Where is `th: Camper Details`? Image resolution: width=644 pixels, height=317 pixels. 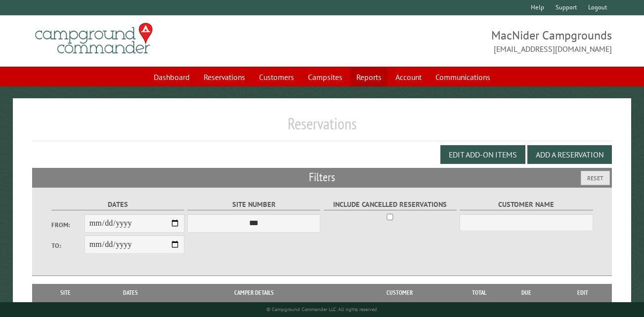 th: Camper Details is located at coordinates (253, 293).